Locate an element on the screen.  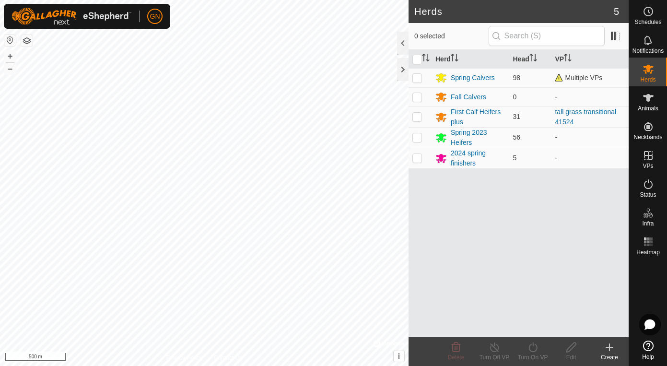
button: Reset Map is located at coordinates (10, 40).